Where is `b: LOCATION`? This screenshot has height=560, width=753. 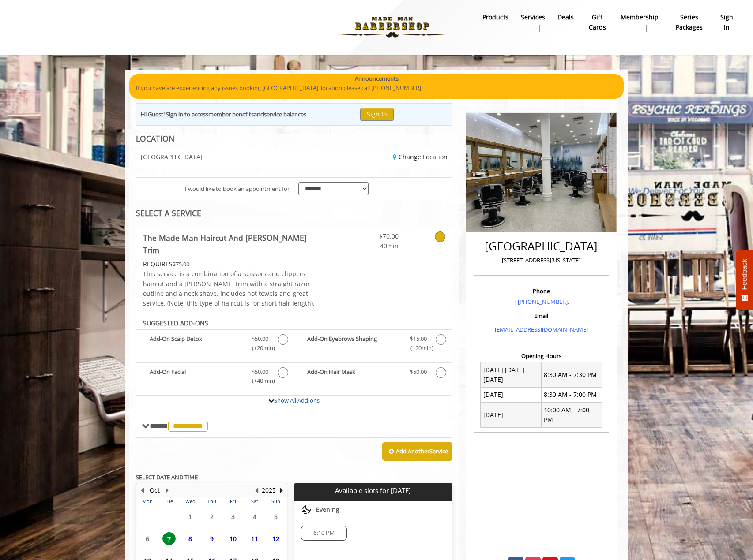
b: LOCATION is located at coordinates (155, 139).